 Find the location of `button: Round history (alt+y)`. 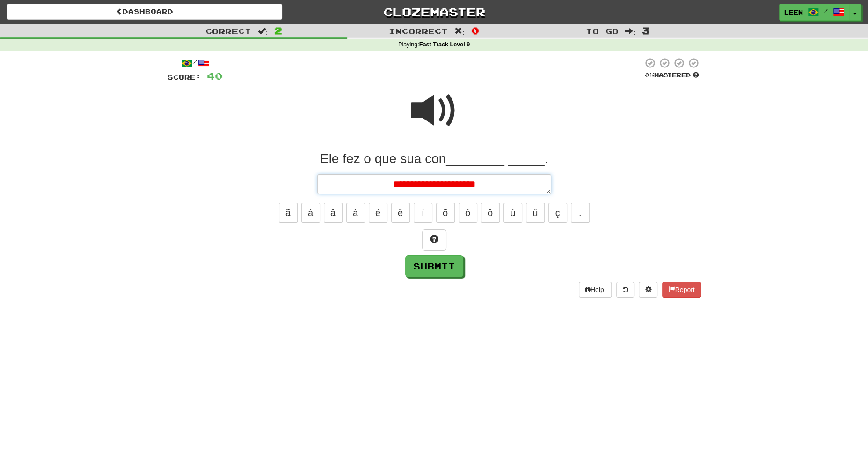

button: Round history (alt+y) is located at coordinates (625, 289).